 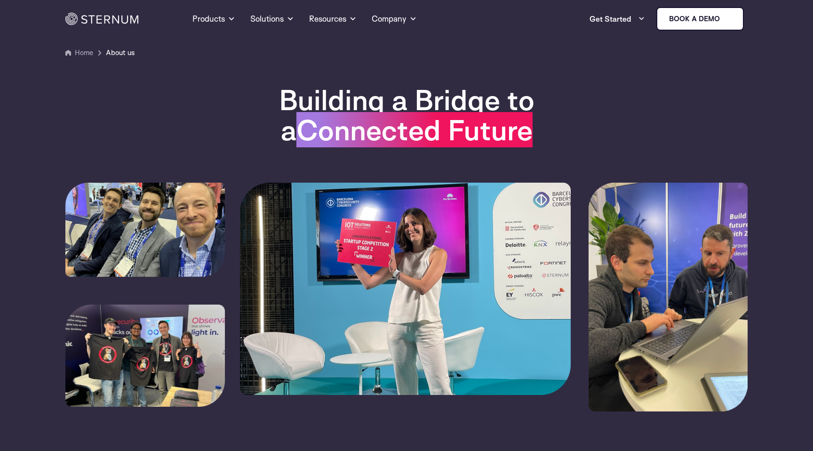 I want to click on span: About us, so click(x=120, y=53).